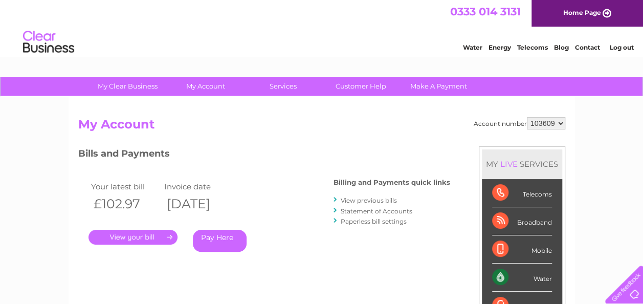  I want to click on a: Telecoms, so click(532, 47).